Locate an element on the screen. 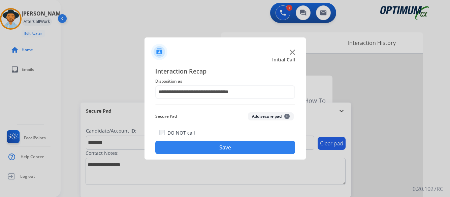 This screenshot has width=450, height=197. span: Secure Pad is located at coordinates (166, 116).